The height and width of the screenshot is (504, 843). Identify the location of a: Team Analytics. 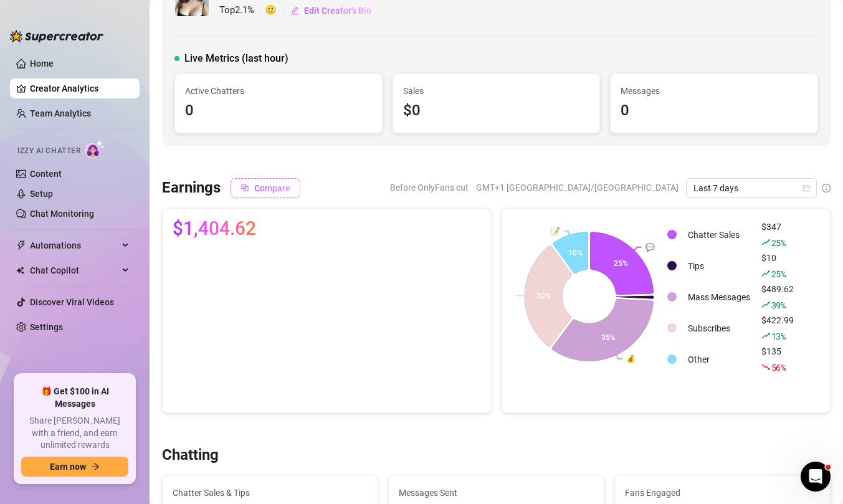
(61, 114).